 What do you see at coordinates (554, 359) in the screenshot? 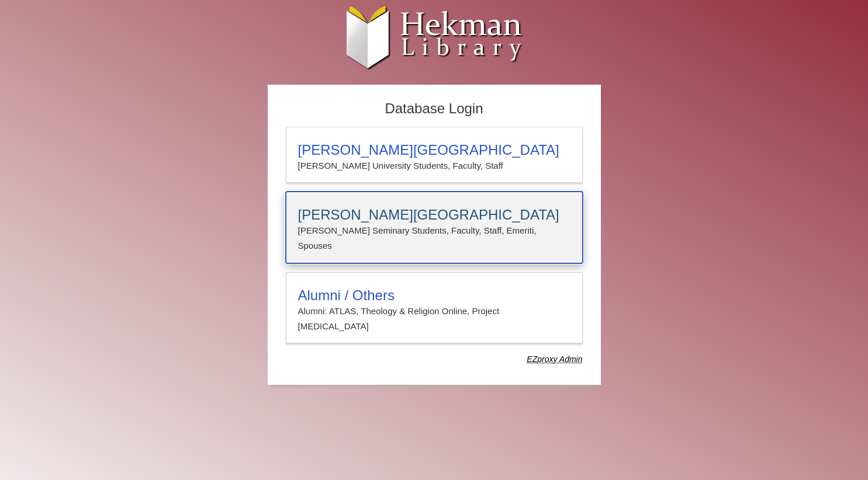
I see `dfn: Use Alumni login` at bounding box center [554, 359].